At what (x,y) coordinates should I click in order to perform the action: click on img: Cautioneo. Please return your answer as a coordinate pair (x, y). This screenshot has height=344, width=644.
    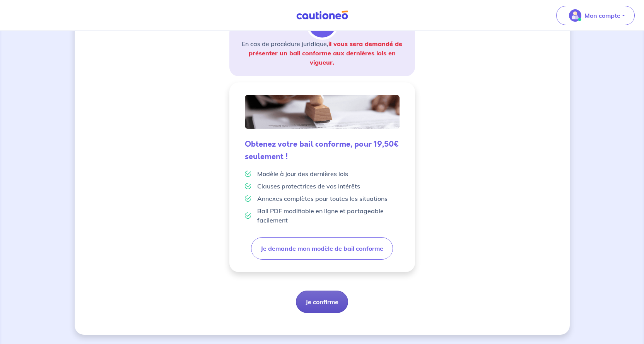
    Looking at the image, I should click on (322, 15).